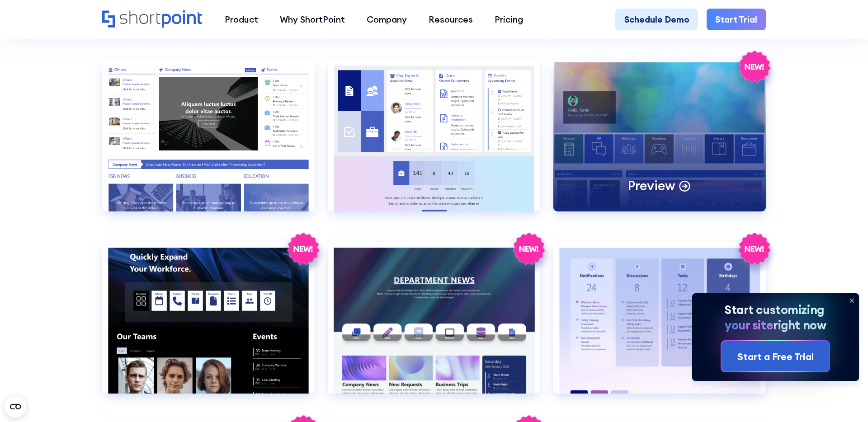 This screenshot has width=868, height=422. What do you see at coordinates (451, 20) in the screenshot?
I see `div: Resources` at bounding box center [451, 20].